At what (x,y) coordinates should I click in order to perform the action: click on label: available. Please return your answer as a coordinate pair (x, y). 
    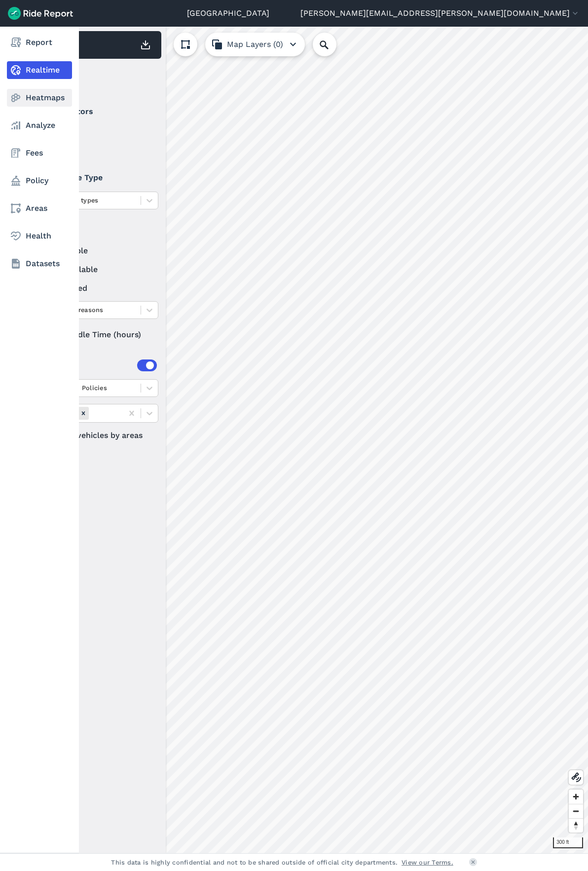
    Looking at the image, I should click on (99, 250).